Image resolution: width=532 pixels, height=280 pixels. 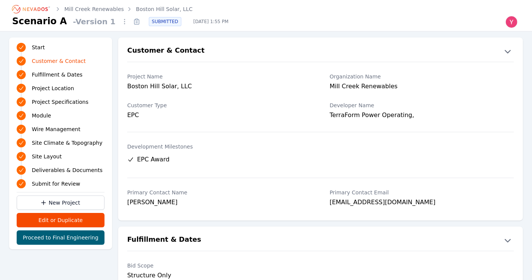 I want to click on button: Edit or Duplicate, so click(x=61, y=220).